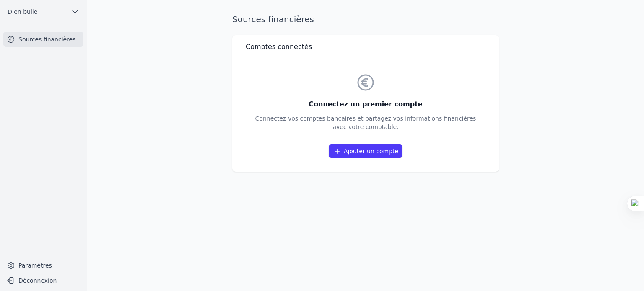 This screenshot has height=291, width=644. Describe the element at coordinates (366, 104) in the screenshot. I see `h3: Connectez un premier compte` at that location.